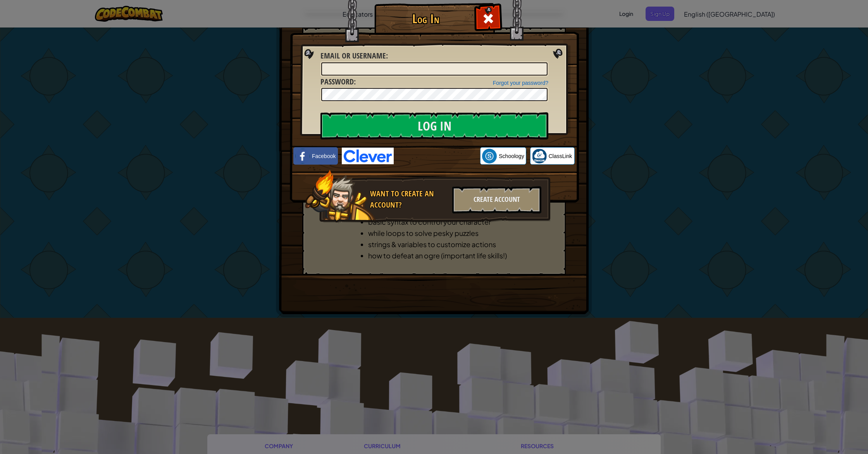 The height and width of the screenshot is (454, 868). What do you see at coordinates (337, 81) in the screenshot?
I see `span: Password` at bounding box center [337, 81].